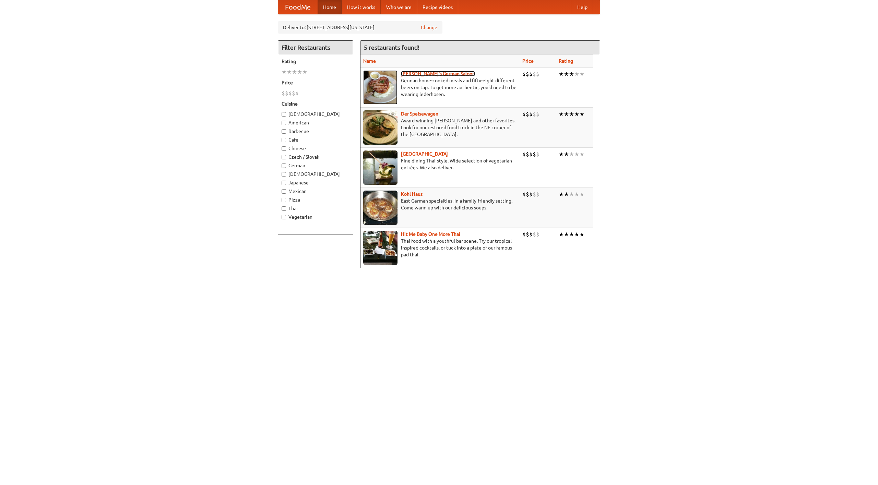 This screenshot has height=485, width=878. Describe the element at coordinates (315, 148) in the screenshot. I see `label: Chinese` at that location.